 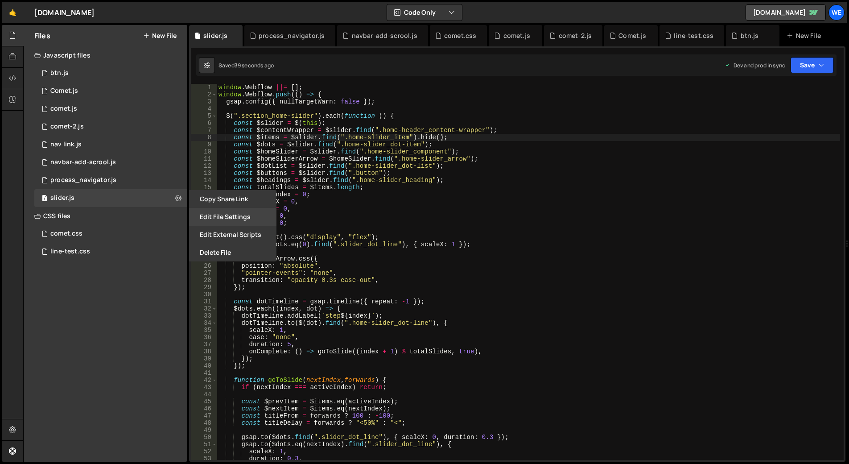 What do you see at coordinates (204, 373) in the screenshot?
I see `div: 41` at bounding box center [204, 373].